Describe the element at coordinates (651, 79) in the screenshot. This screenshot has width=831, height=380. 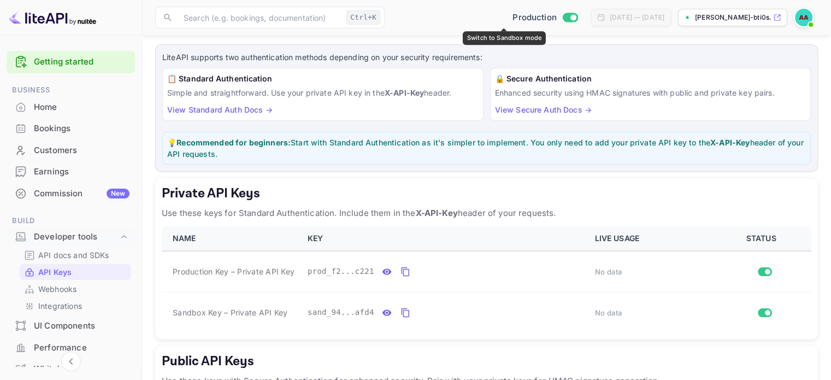
I see `h6: 🔒 Secure Authentication` at that location.